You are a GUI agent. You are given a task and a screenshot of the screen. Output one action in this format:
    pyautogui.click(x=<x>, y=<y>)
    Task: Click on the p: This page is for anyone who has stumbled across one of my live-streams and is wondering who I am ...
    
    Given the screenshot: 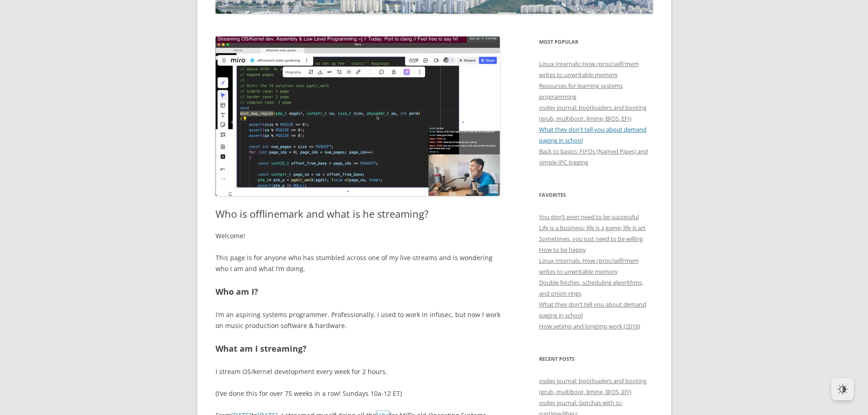 What is the action you would take?
    pyautogui.click(x=358, y=263)
    